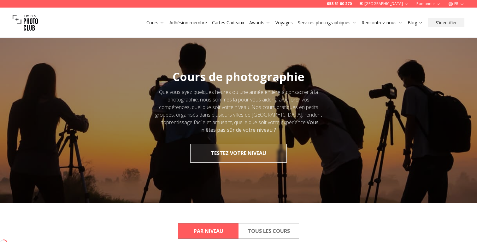 Image resolution: width=477 pixels, height=242 pixels. I want to click on a: Services photographiques, so click(327, 23).